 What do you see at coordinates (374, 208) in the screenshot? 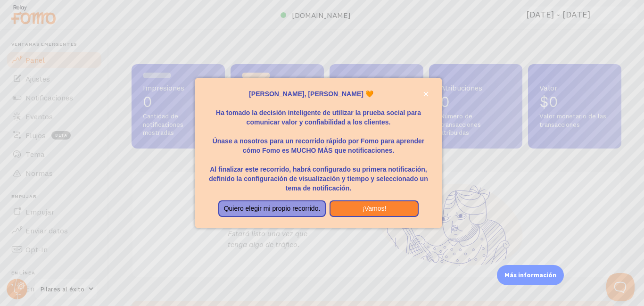
I see `font: ¡Vamos!` at bounding box center [374, 208].